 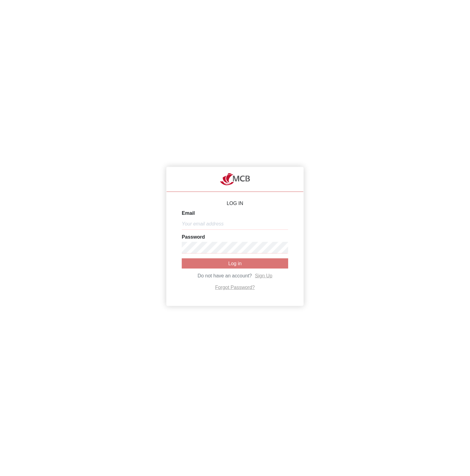 I want to click on span: Do not have an account?, so click(x=225, y=276).